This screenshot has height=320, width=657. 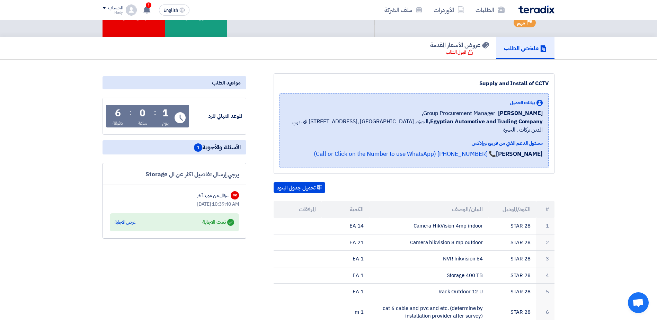 What do you see at coordinates (414, 143) in the screenshot?
I see `div: مسئول الدعم الفني من فريق تيرادكس` at bounding box center [414, 143].